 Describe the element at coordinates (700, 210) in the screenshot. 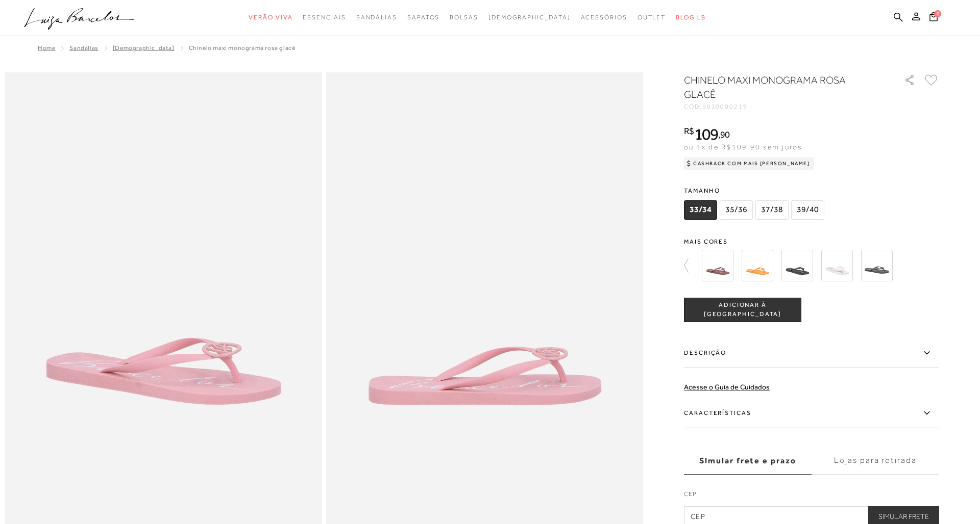

I see `span: 33/34` at that location.